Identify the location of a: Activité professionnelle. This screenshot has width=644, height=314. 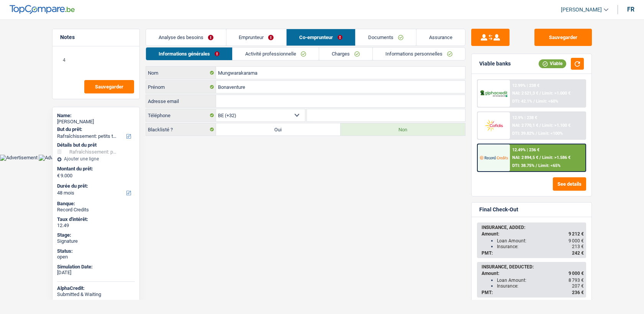
(275, 54).